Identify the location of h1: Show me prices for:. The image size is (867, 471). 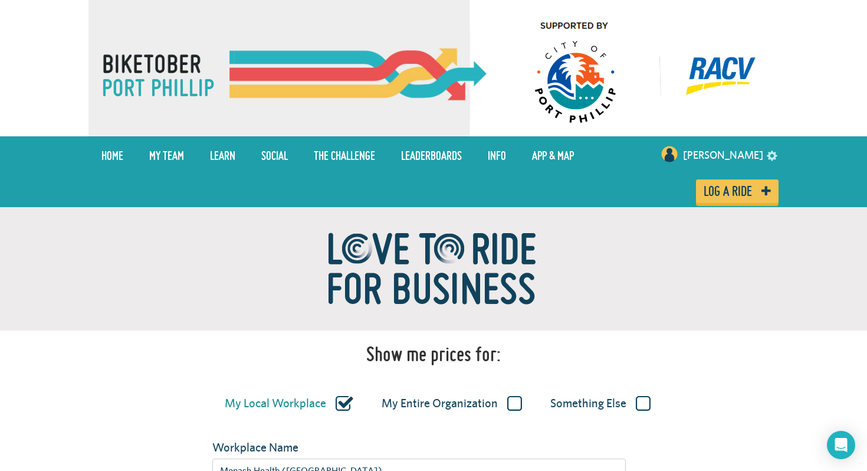
(434, 354).